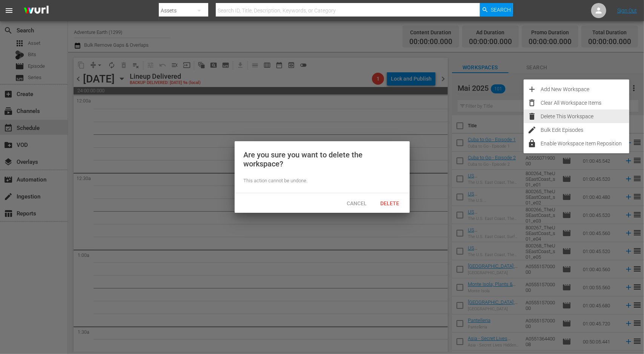 This screenshot has height=354, width=644. What do you see at coordinates (357, 203) in the screenshot?
I see `button: Cancel` at bounding box center [357, 203].